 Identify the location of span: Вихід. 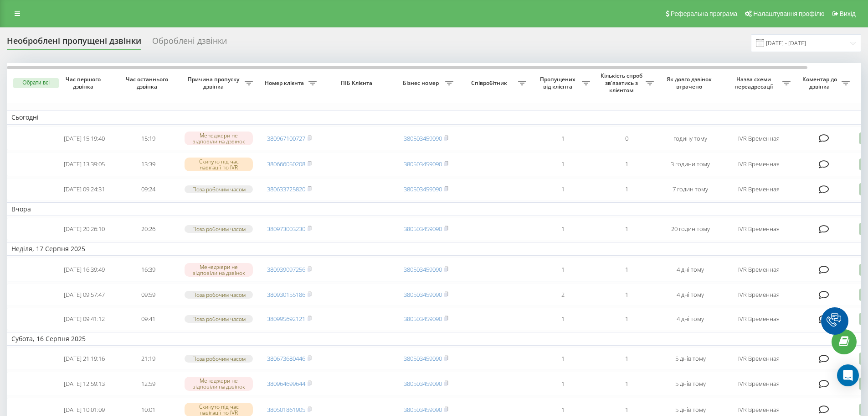
(848, 13).